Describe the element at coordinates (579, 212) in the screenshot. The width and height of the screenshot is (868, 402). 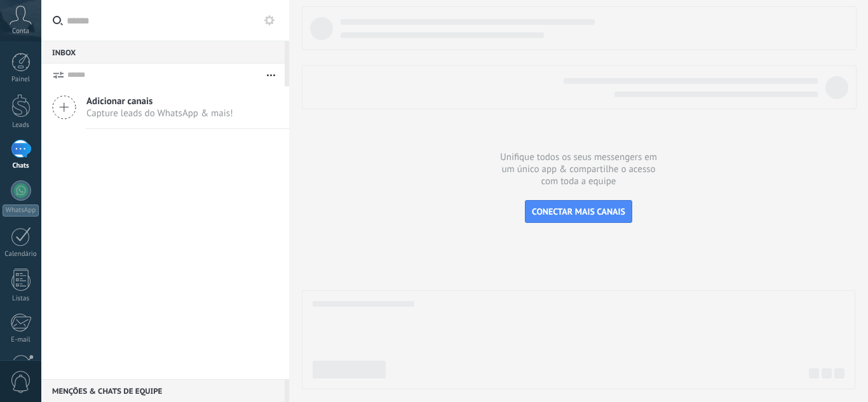
I see `span: CONECTAR MAIS CANAIS` at that location.